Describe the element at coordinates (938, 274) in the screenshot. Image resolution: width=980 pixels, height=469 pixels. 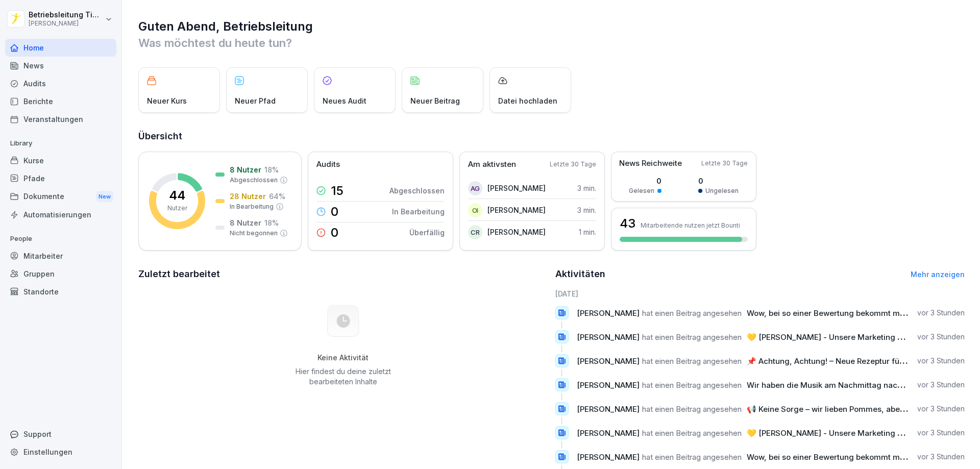
I see `a: Mehr anzeigen` at that location.